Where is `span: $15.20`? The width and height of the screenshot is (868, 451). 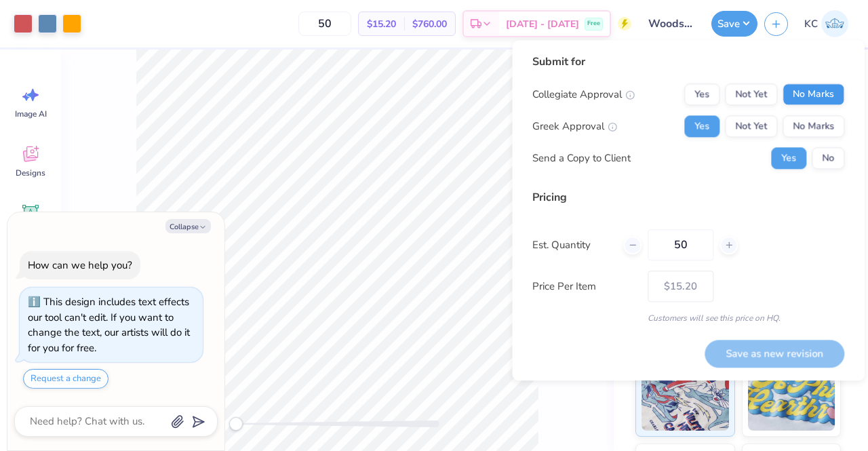 span: $15.20 is located at coordinates (381, 23).